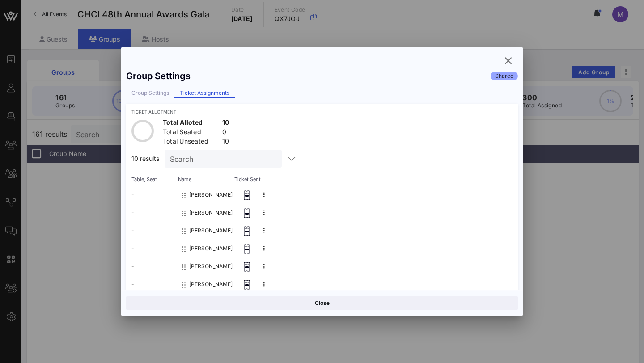 This screenshot has width=644, height=363. I want to click on button: Close, so click(322, 303).